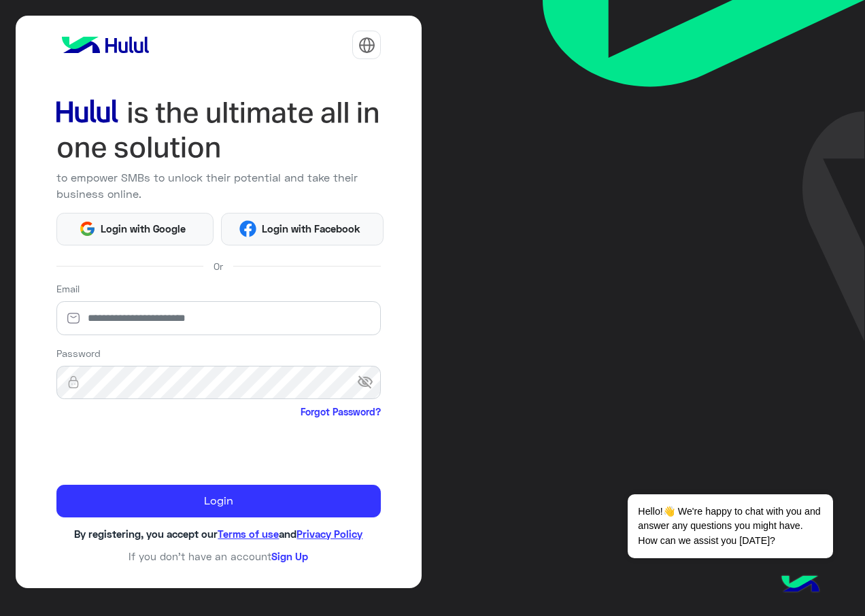 The height and width of the screenshot is (616, 865). I want to click on span: Login with Facebook, so click(311, 229).